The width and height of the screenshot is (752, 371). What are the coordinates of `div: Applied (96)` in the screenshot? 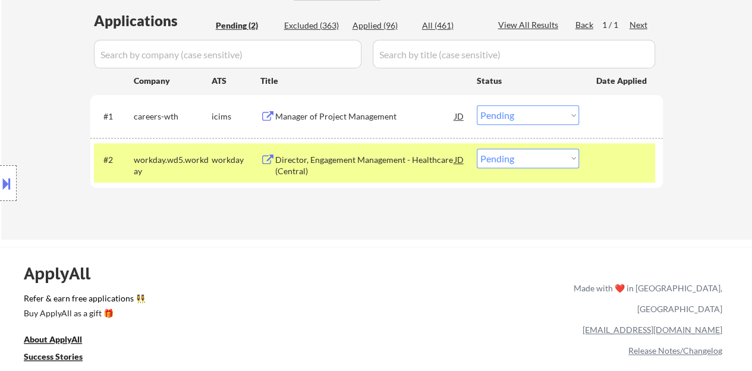 It's located at (382, 26).